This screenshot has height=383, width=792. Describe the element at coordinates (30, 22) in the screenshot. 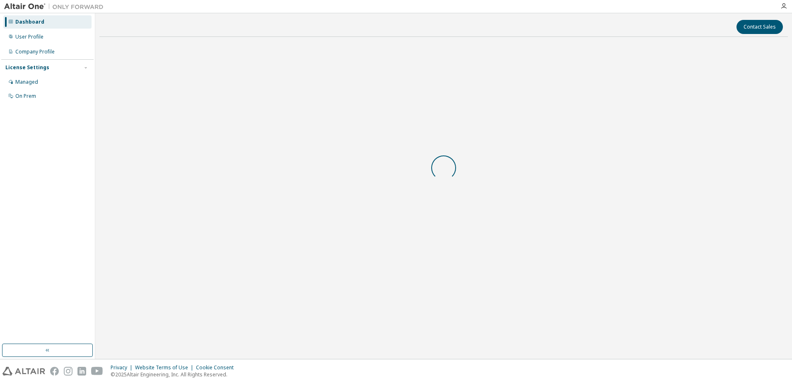

I see `div: Dashboard` at that location.